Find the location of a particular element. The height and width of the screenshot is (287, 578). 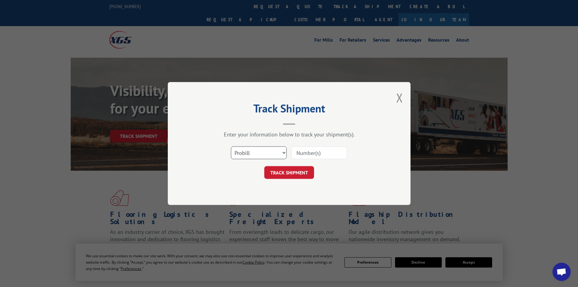

button: Close modal is located at coordinates (399, 97).